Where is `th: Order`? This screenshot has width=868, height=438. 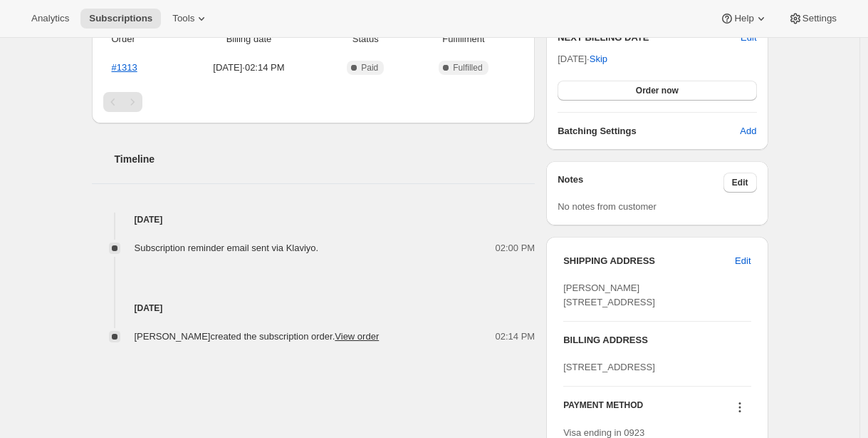 th: Order is located at coordinates (139, 40).